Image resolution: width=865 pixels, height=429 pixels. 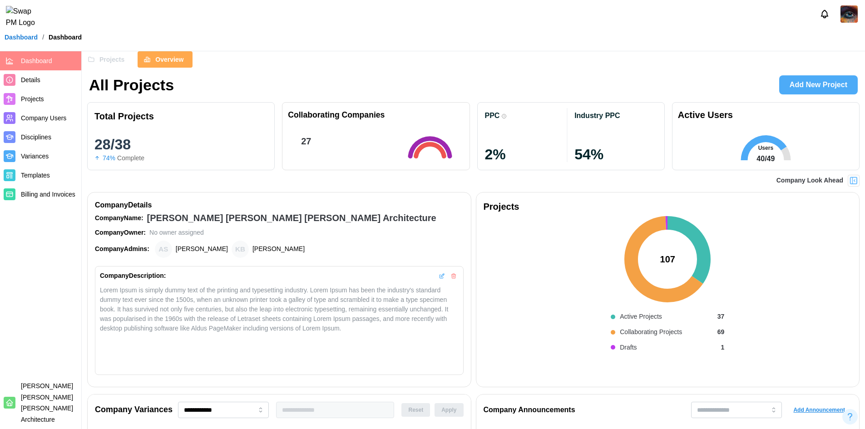 I want to click on span: Overview, so click(x=169, y=59).